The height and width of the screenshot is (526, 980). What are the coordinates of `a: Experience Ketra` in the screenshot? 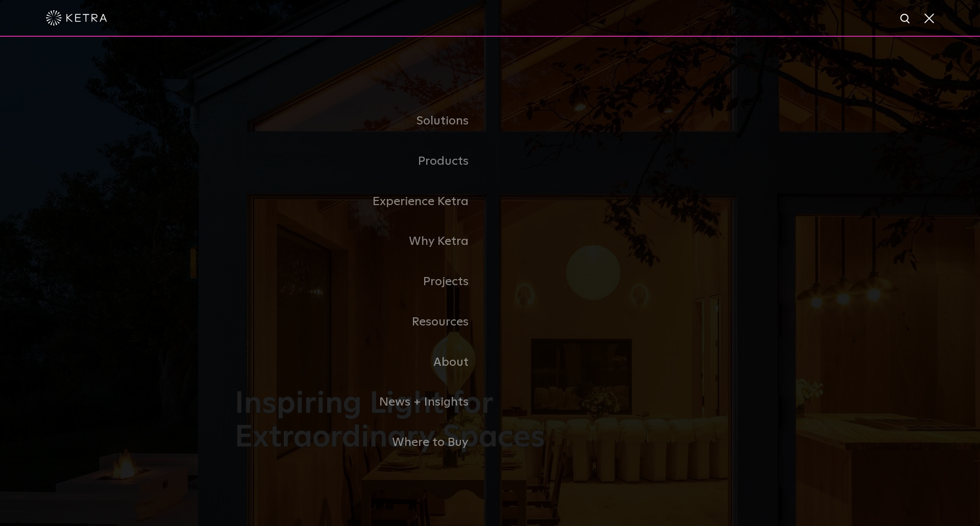 It's located at (362, 201).